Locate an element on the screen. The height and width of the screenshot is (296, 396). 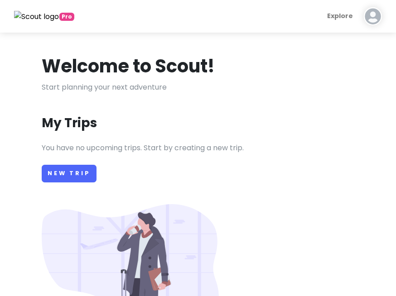
h3: My Trips is located at coordinates (69, 123).